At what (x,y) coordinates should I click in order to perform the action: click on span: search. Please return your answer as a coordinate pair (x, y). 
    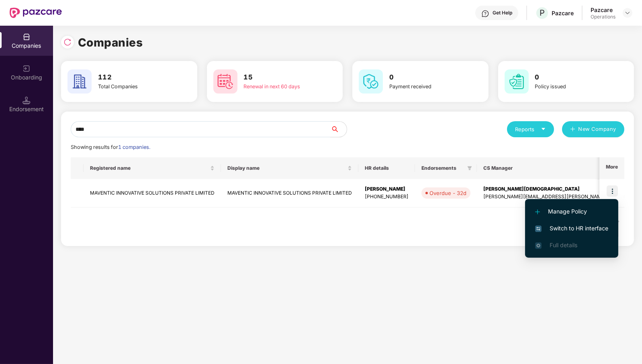
    Looking at the image, I should click on (339, 129).